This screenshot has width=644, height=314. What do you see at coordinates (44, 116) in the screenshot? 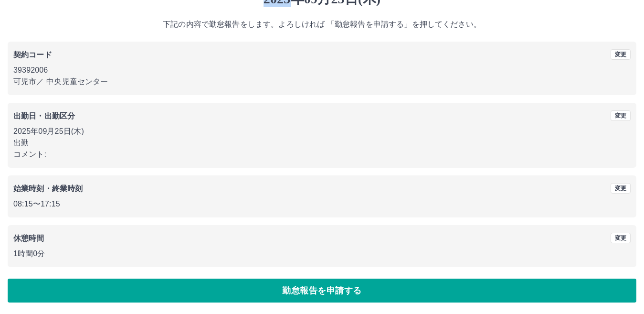
I see `b: 出勤日・出勤区分` at bounding box center [44, 116].